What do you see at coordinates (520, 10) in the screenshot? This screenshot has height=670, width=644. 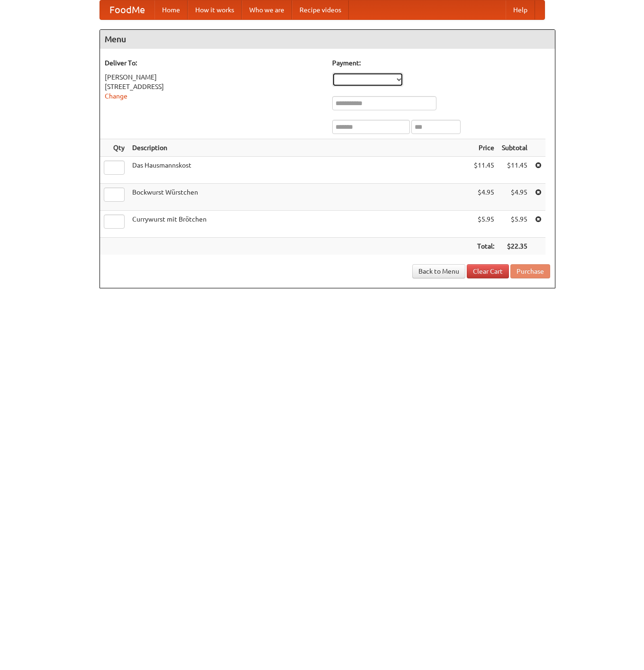 I see `a: Help` at bounding box center [520, 10].